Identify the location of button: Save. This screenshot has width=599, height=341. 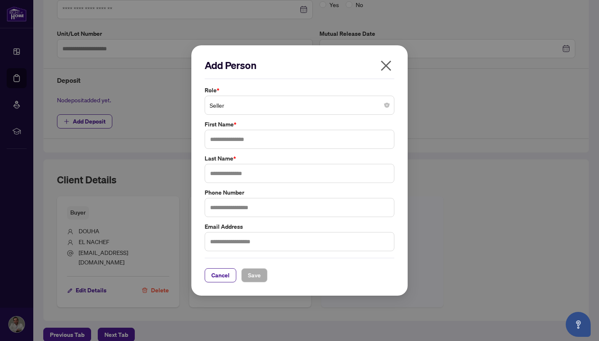
(254, 275).